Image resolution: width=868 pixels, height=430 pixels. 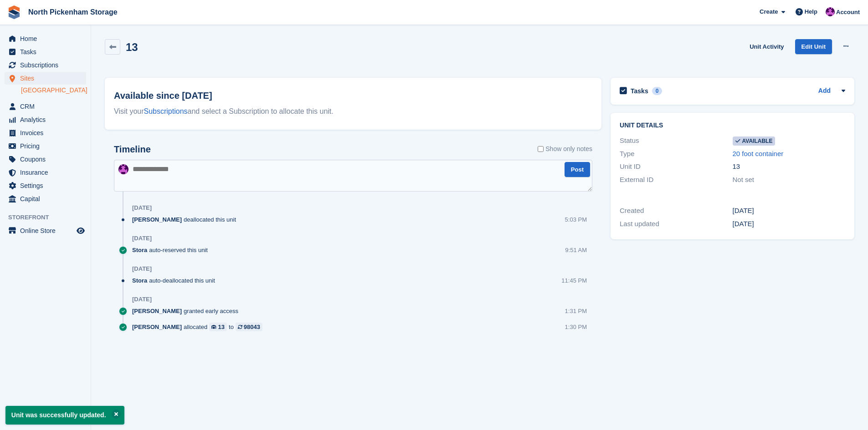 What do you see at coordinates (172, 250) in the screenshot?
I see `div: auto-reserved this unit` at bounding box center [172, 250].